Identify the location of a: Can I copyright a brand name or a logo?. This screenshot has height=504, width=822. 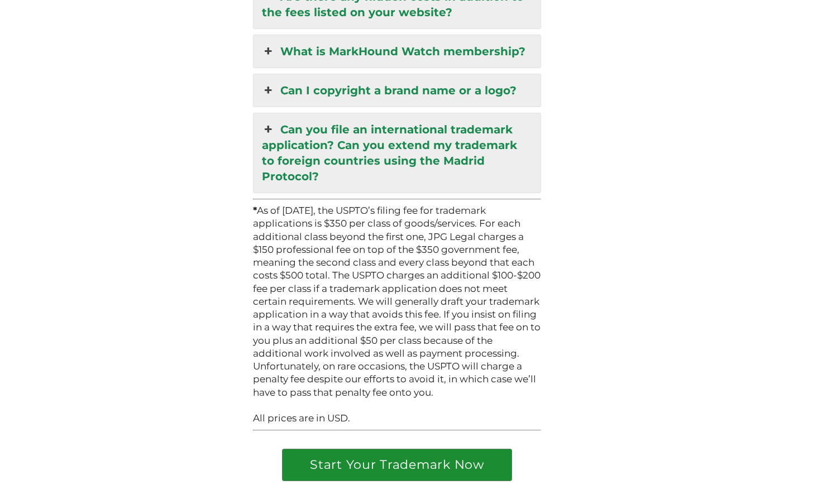
(397, 90).